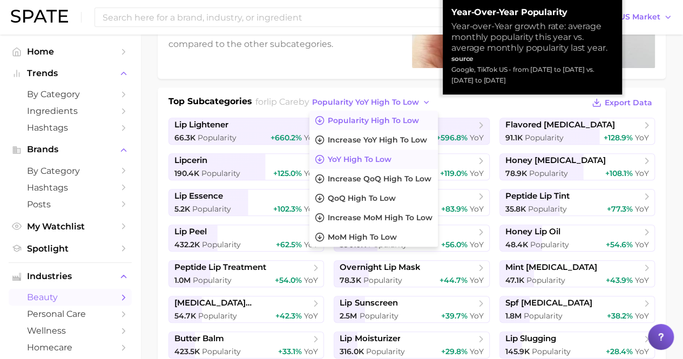 Image resolution: width=683 pixels, height=359 pixels. Describe the element at coordinates (70, 51) in the screenshot. I see `span: Home` at that location.